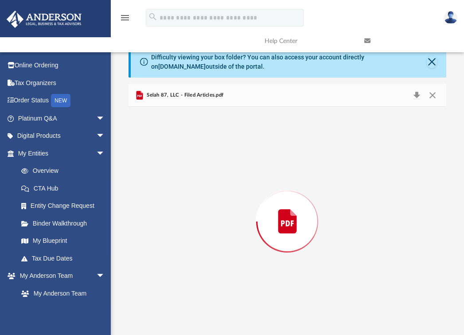  Describe the element at coordinates (44, 19) in the screenshot. I see `img: Anderson Advisors Platinum Portal` at that location.